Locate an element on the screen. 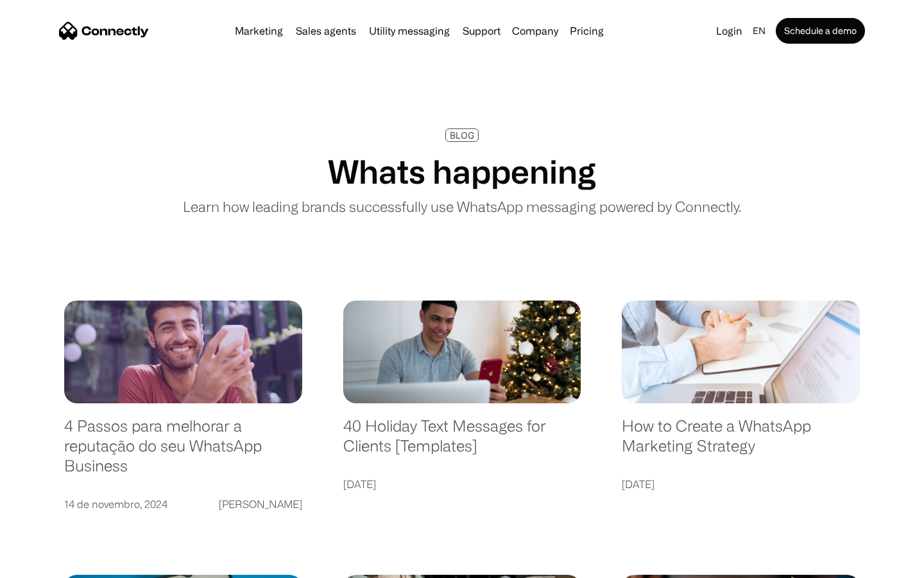  ul: Language list is located at coordinates (52, 565).